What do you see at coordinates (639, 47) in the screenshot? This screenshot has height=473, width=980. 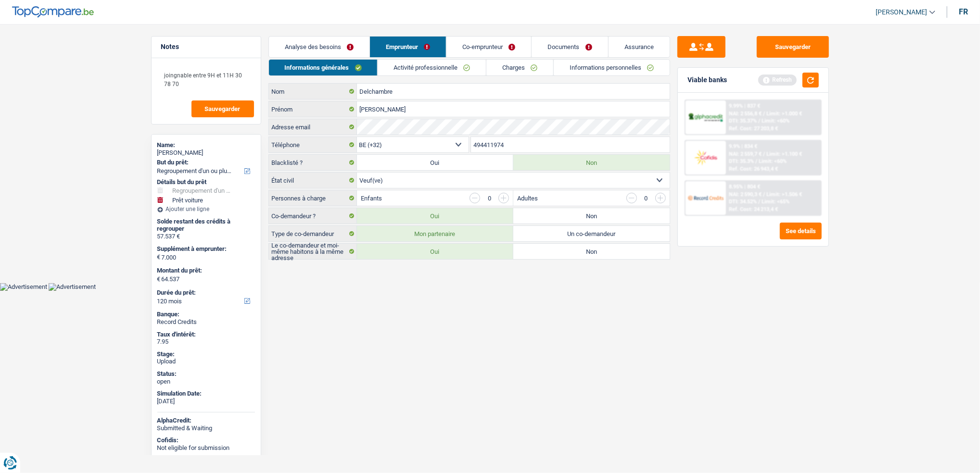 I see `a: Assurance` at bounding box center [639, 47].